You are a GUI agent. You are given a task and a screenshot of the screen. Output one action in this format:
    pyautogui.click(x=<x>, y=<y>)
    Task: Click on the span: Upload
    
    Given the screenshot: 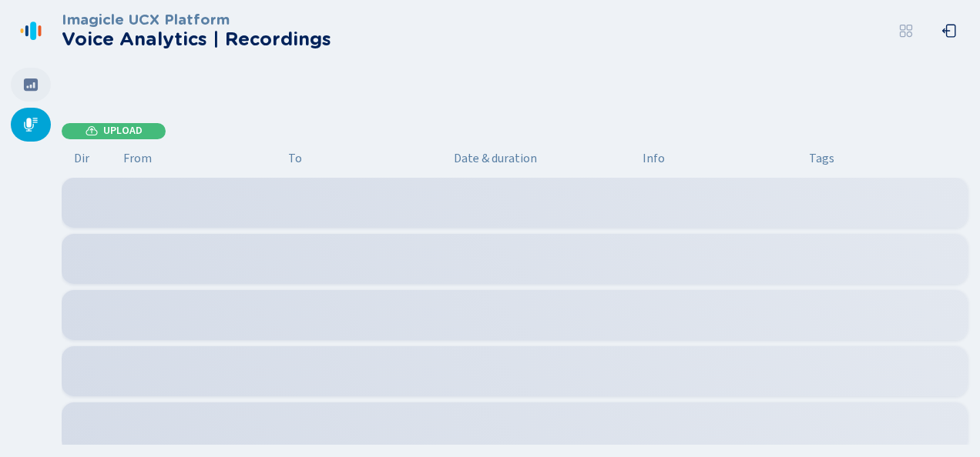 What is the action you would take?
    pyautogui.click(x=122, y=130)
    